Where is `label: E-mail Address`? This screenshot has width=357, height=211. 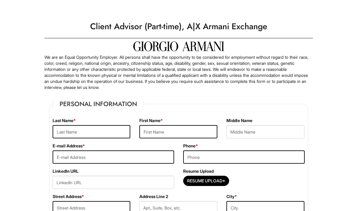
label: E-mail Address is located at coordinates (69, 146).